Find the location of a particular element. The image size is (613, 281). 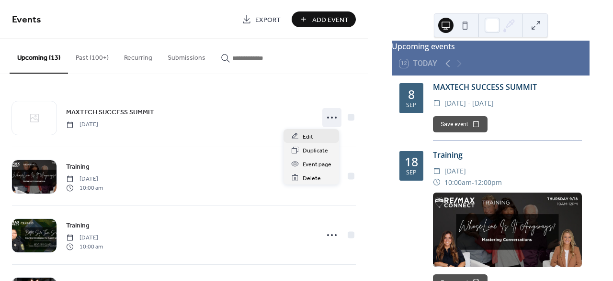

button: Save event is located at coordinates (460, 124).